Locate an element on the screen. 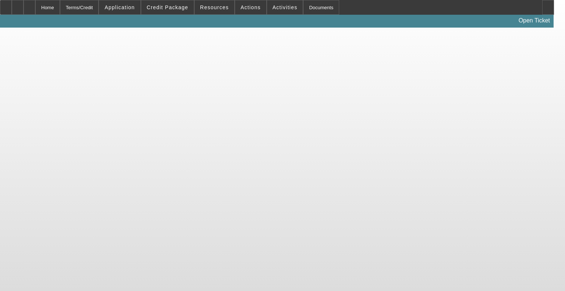 The height and width of the screenshot is (291, 565). span: Resources is located at coordinates (214, 7).